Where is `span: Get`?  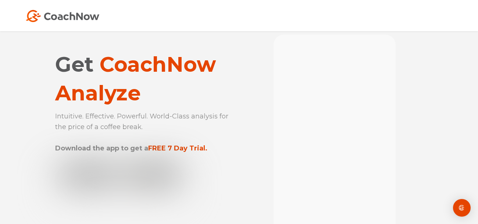
span: Get is located at coordinates (74, 64).